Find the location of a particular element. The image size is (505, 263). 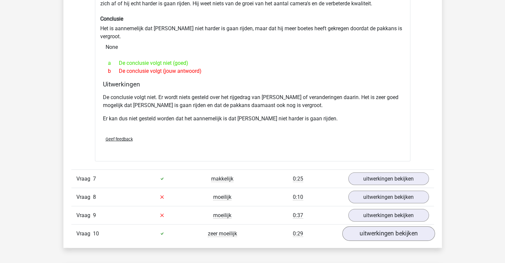

span: 0:37 is located at coordinates (298, 215).